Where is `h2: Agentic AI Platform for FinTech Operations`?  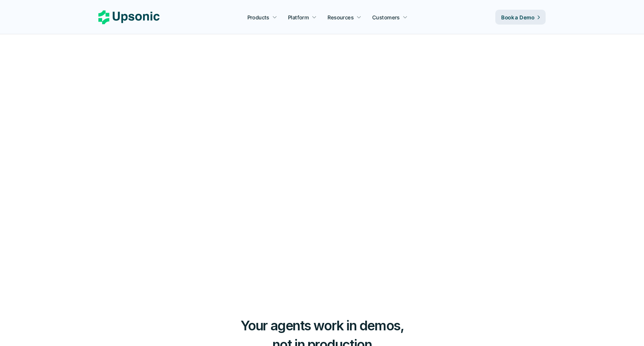
h2: Agentic AI Platform for FinTech Operations is located at coordinates (322, 92).